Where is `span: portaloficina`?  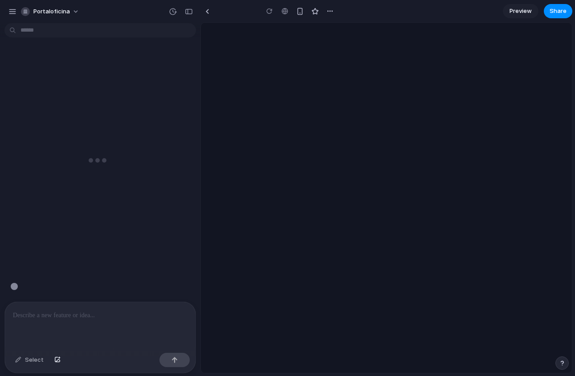
span: portaloficina is located at coordinates (52, 12).